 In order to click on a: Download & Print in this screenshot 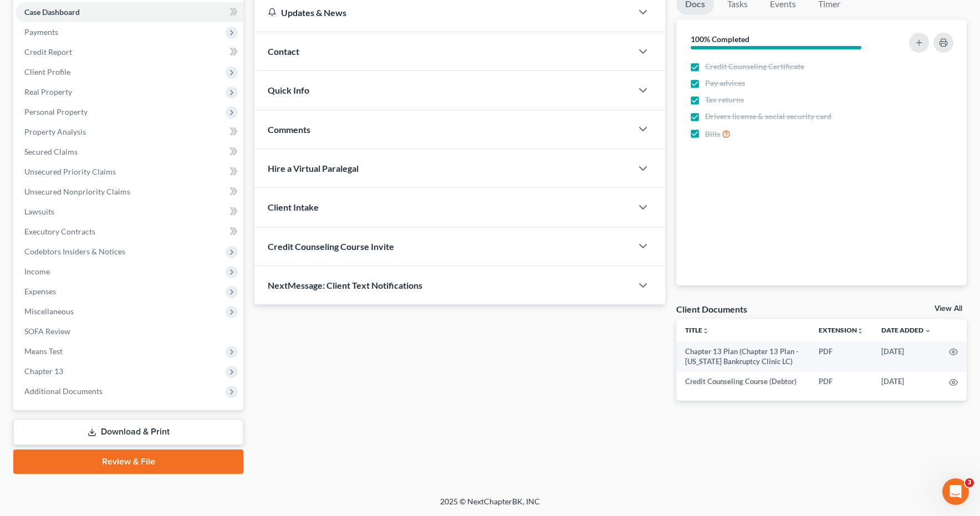, I will do `click(128, 432)`.